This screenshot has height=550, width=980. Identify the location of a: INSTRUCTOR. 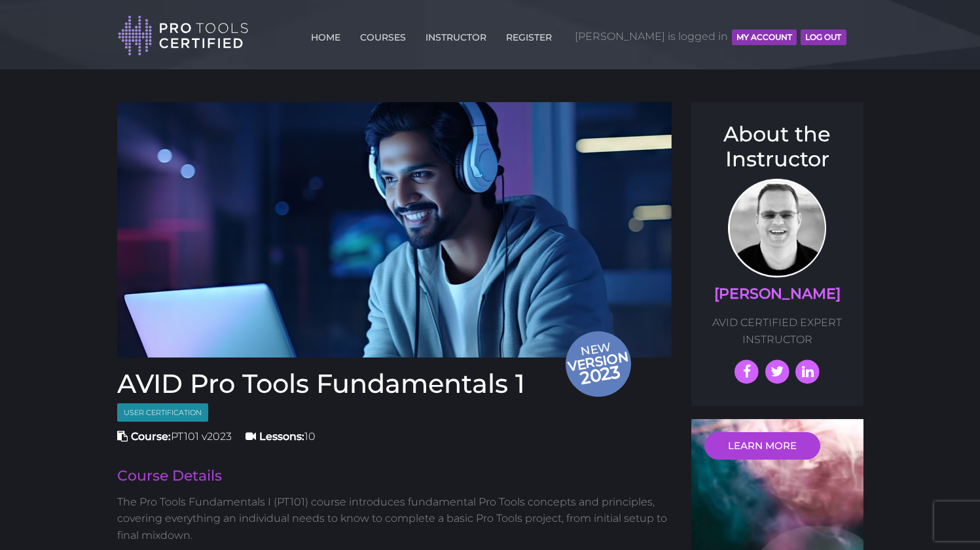
(456, 35).